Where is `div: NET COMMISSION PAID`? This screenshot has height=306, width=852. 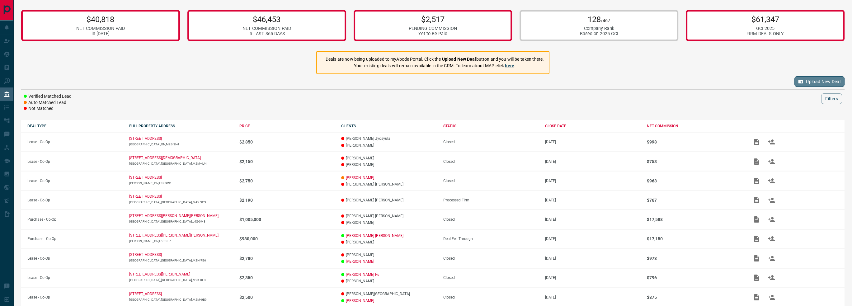 div: NET COMMISSION PAID is located at coordinates (267, 28).